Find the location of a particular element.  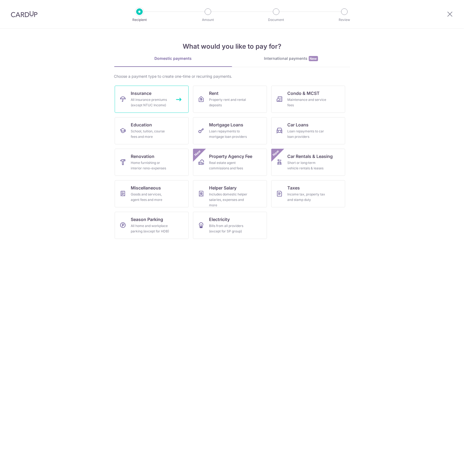

p: Review is located at coordinates (345, 20).